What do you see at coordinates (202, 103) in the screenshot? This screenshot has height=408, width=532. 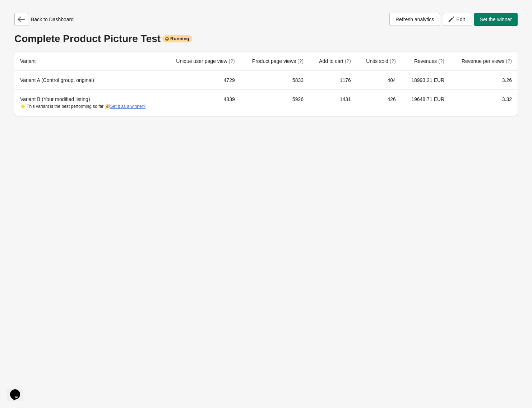 I see `td: 4839` at bounding box center [202, 103].